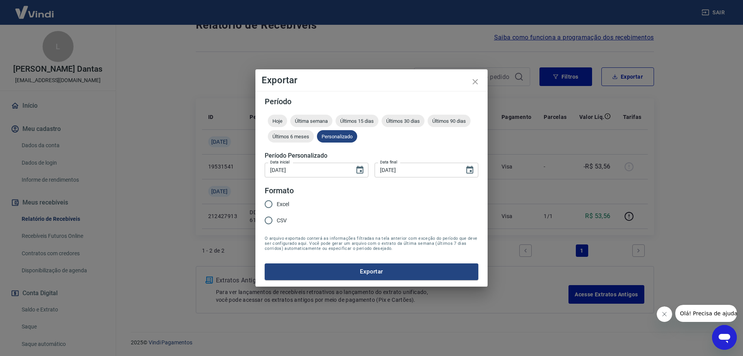  What do you see at coordinates (279, 190) in the screenshot?
I see `legend: Formato` at bounding box center [279, 190].